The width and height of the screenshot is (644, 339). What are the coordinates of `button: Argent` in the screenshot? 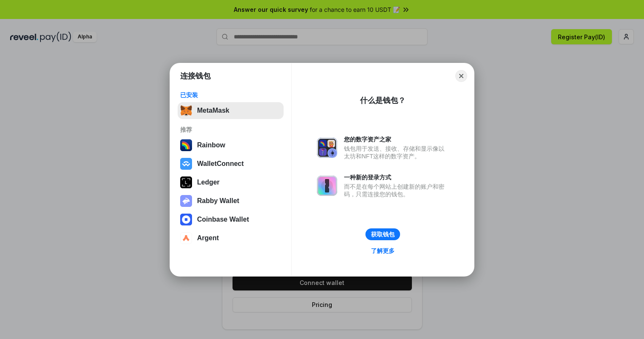 It's located at (230, 238).